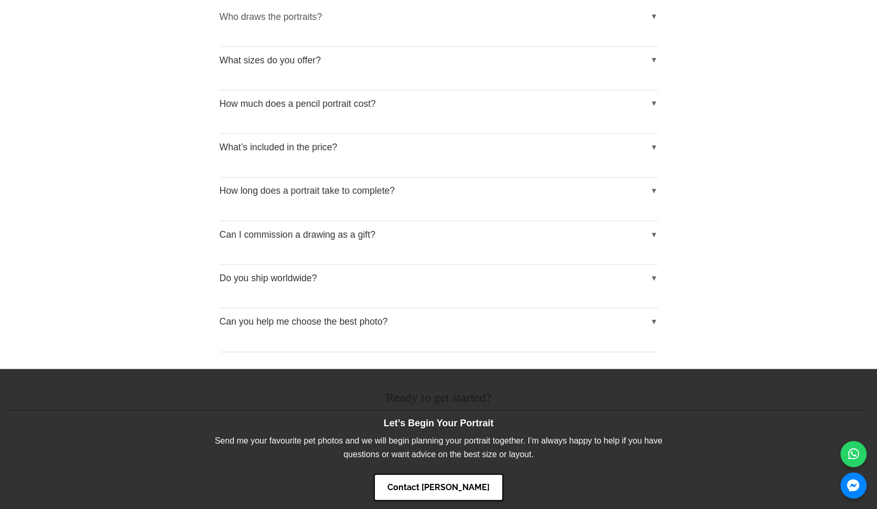  Describe the element at coordinates (439, 321) in the screenshot. I see `button: Can you help me choose the best photo?` at that location.